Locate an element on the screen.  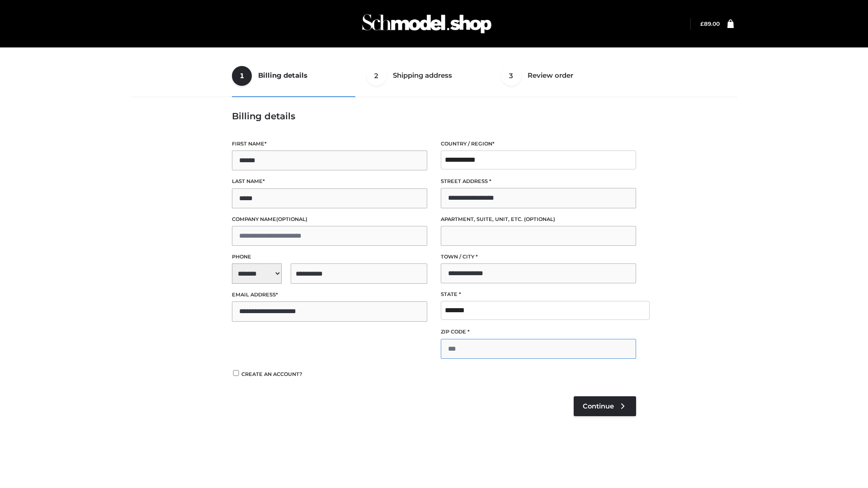
label: Apartment, suite, unit, etc. is located at coordinates (538, 219).